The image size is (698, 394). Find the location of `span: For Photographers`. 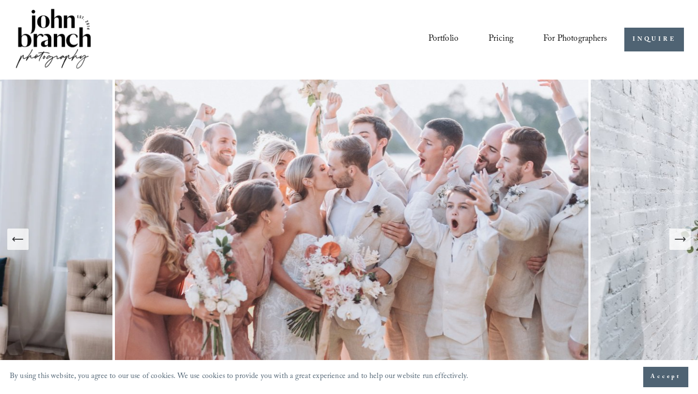

span: For Photographers is located at coordinates (575, 40).